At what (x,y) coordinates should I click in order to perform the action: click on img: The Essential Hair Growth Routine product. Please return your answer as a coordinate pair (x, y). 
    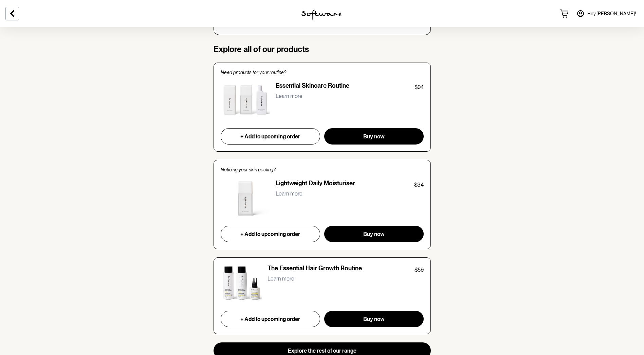
    Looking at the image, I should click on (241, 283).